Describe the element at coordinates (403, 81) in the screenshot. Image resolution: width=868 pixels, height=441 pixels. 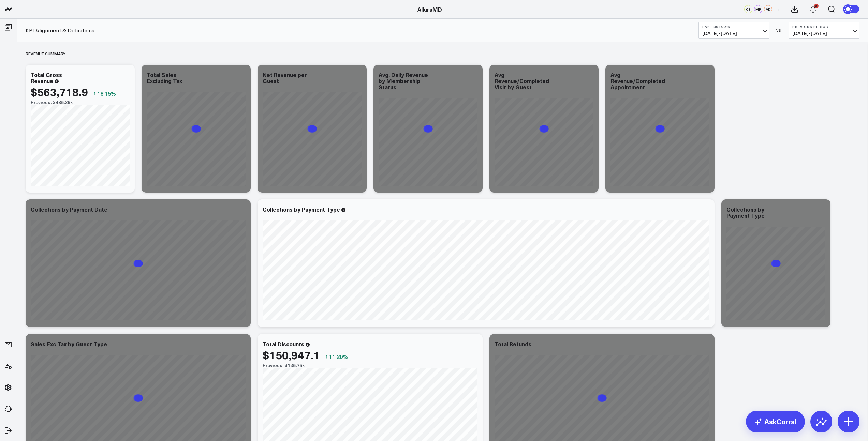
I see `div: Avg. Daily Revenue by Membership Status` at that location.